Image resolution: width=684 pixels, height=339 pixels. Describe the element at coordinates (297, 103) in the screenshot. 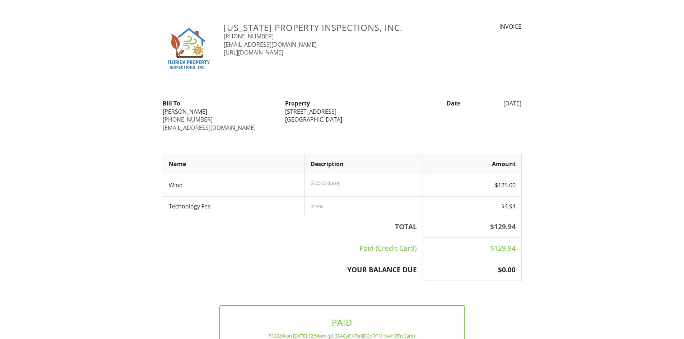

I see `strong: Property` at that location.